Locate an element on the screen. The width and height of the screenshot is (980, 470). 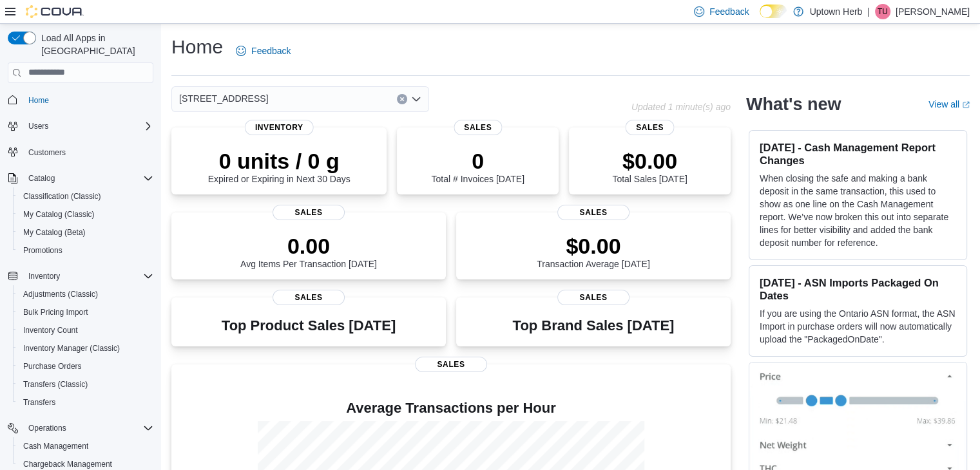
div: Expired or Expiring in Next 30 Days is located at coordinates (279, 166).